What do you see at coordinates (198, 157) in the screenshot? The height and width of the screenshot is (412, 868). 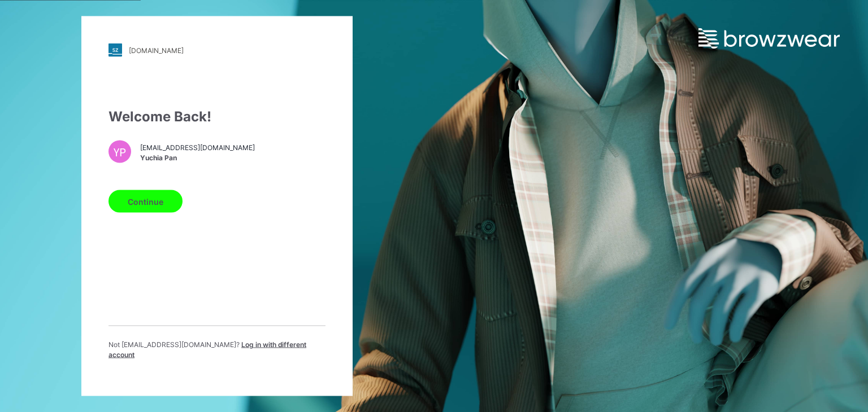 I see `span: Yuchia Pan` at bounding box center [198, 157].